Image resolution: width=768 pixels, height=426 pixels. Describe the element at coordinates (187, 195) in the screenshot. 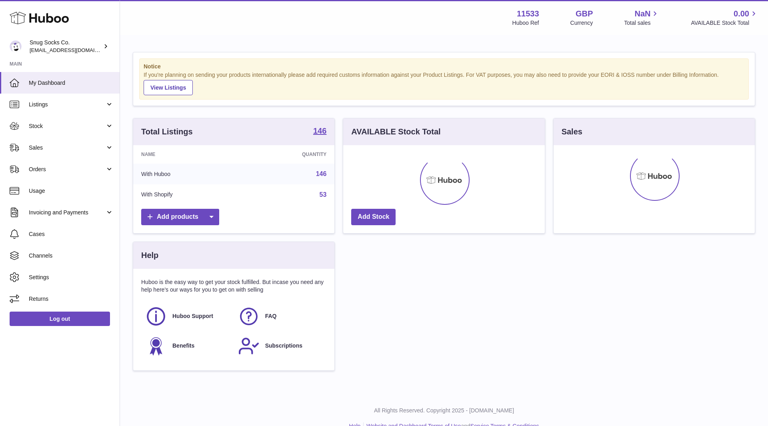

I see `td: With Shopify` at that location.